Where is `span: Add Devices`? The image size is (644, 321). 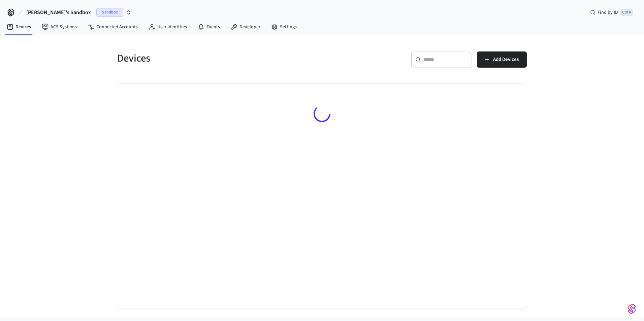 span: Add Devices is located at coordinates (506, 60).